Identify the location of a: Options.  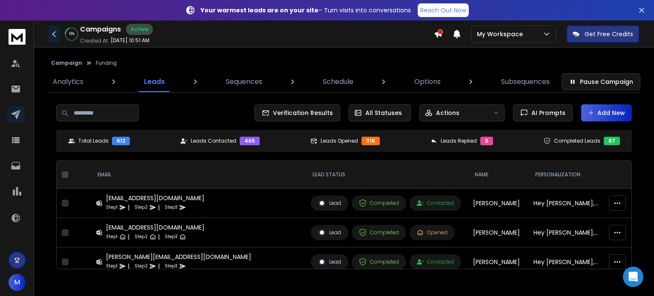
(428, 82).